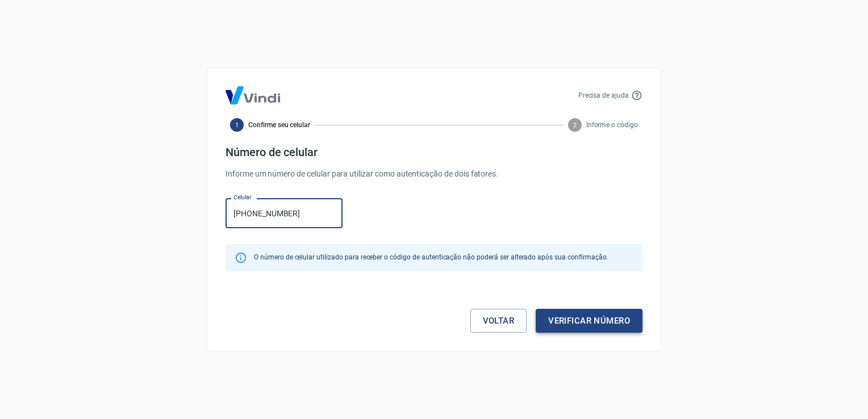  I want to click on button: Verificar número, so click(589, 321).